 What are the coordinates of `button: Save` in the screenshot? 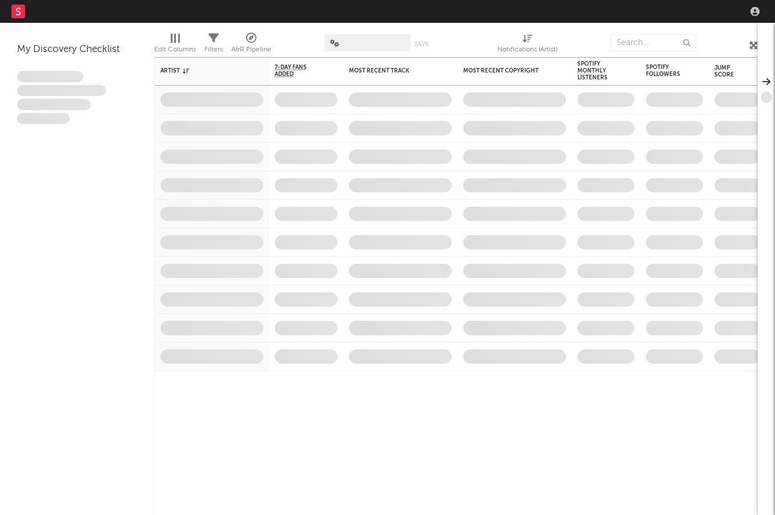 It's located at (422, 44).